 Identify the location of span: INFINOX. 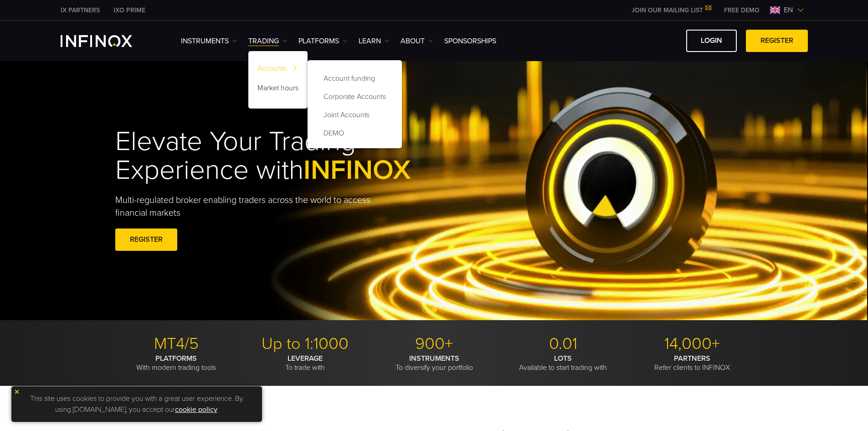
(357, 170).